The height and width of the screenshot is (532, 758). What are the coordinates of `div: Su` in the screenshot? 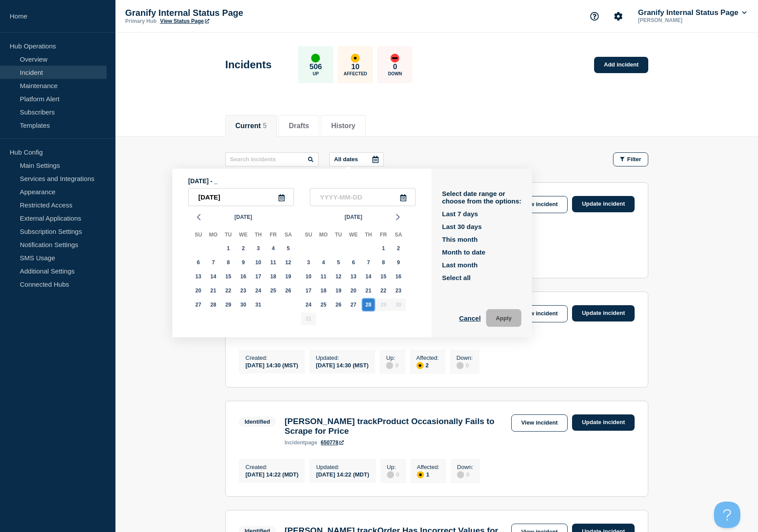 It's located at (308, 236).